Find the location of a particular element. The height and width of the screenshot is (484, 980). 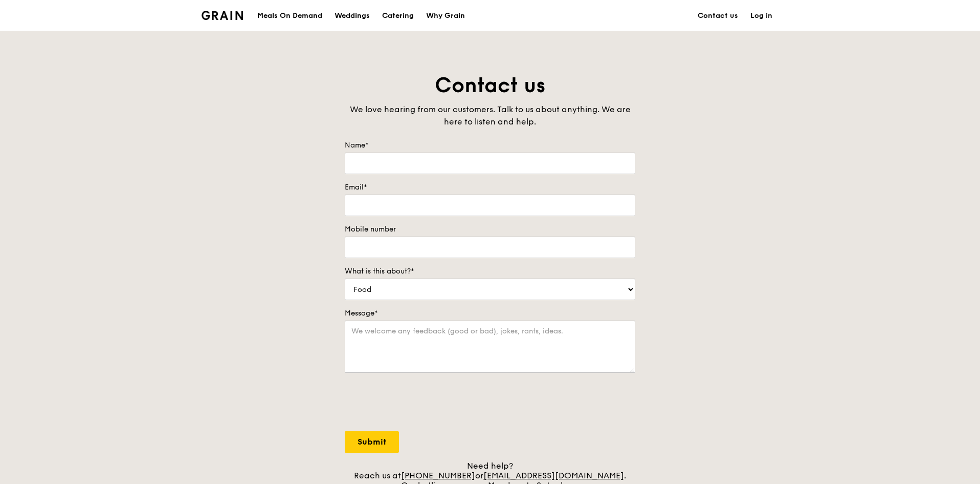

input: Submit is located at coordinates (372, 442).